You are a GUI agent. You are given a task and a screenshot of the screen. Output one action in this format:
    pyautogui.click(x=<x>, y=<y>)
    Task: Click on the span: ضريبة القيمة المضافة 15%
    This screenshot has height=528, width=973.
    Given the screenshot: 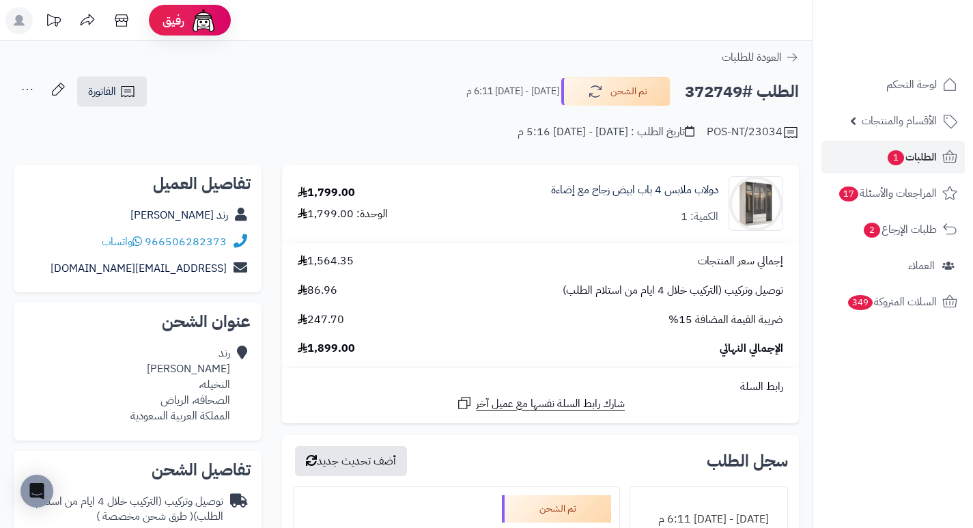 What is the action you would take?
    pyautogui.click(x=725, y=319)
    